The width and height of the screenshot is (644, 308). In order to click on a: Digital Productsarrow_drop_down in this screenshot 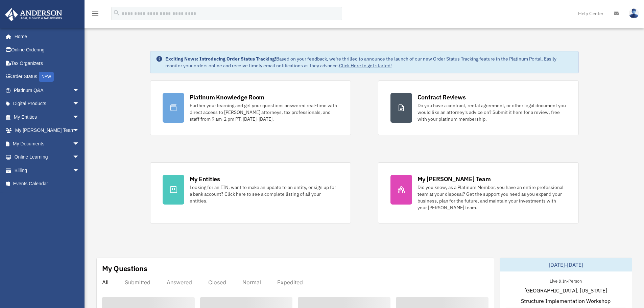, I will do `click(47, 104)`.